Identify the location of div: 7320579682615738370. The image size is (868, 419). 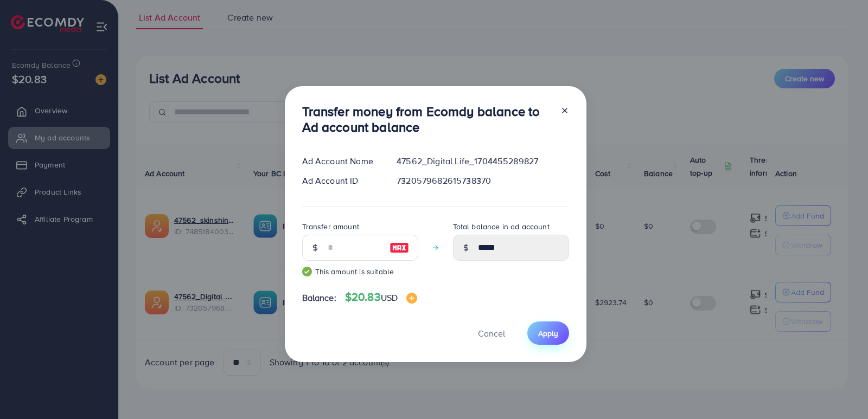
(482, 180).